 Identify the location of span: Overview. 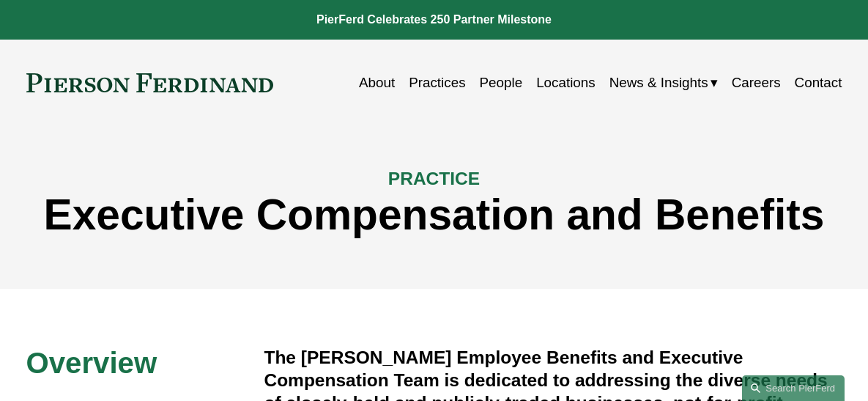
(91, 362).